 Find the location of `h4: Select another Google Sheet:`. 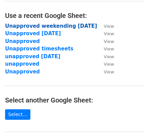

h4: Select another Google Sheet: is located at coordinates (75, 100).